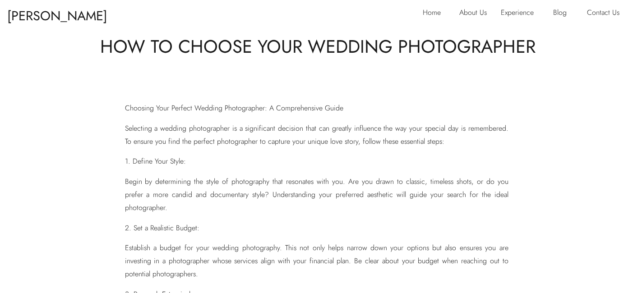  Describe the element at coordinates (317, 108) in the screenshot. I see `p: Choosing Your Perfect Wedding Photographer: A Comprehensive Guide` at that location.